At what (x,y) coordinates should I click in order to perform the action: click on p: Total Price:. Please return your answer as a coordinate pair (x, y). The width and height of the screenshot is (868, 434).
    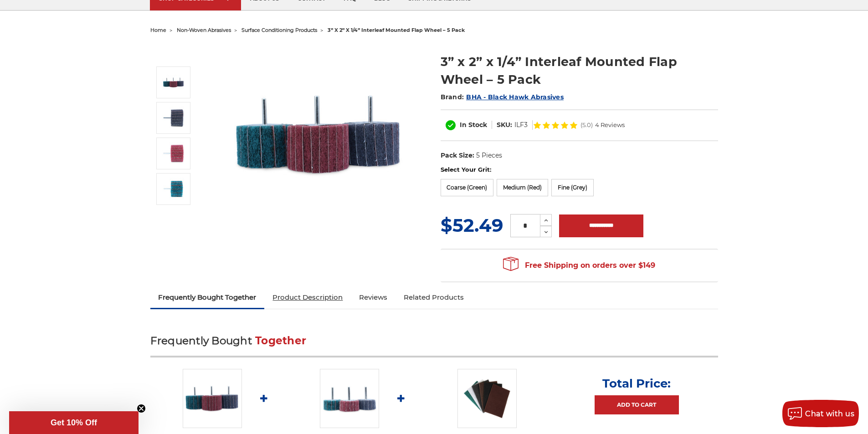
    Looking at the image, I should click on (637, 383).